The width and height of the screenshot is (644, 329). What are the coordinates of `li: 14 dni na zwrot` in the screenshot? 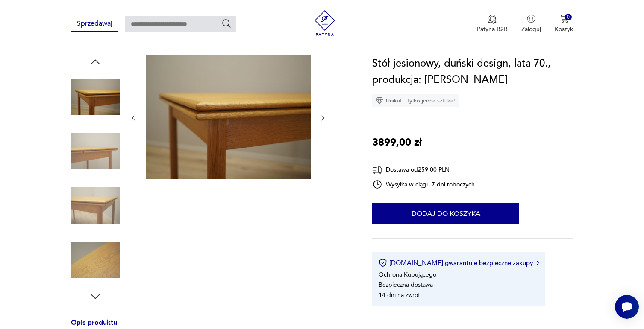 It's located at (399, 295).